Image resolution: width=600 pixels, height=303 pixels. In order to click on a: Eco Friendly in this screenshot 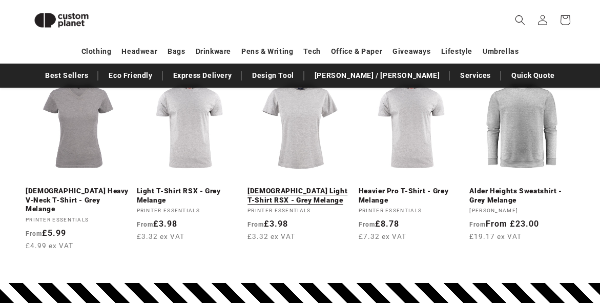, I will do `click(130, 75)`.